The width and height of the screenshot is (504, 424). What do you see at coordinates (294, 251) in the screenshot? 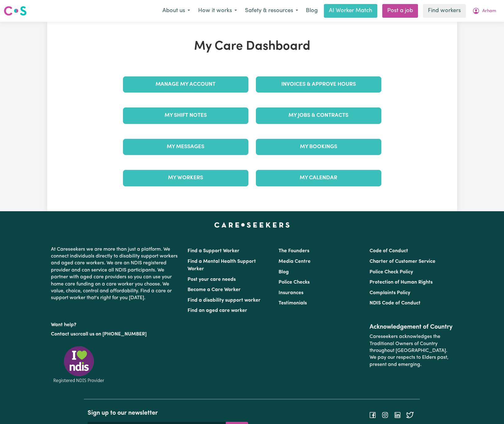
I see `a: The Founders` at bounding box center [294, 251].